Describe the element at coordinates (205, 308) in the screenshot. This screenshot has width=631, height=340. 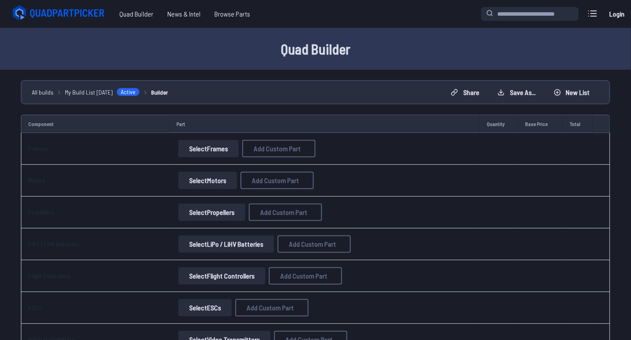
I see `button: SelectESCs` at that location.